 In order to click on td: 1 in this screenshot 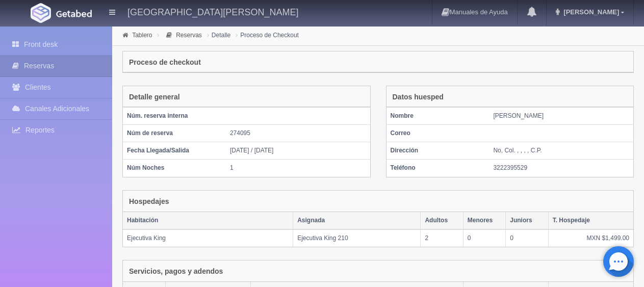, I will do `click(298, 168)`.